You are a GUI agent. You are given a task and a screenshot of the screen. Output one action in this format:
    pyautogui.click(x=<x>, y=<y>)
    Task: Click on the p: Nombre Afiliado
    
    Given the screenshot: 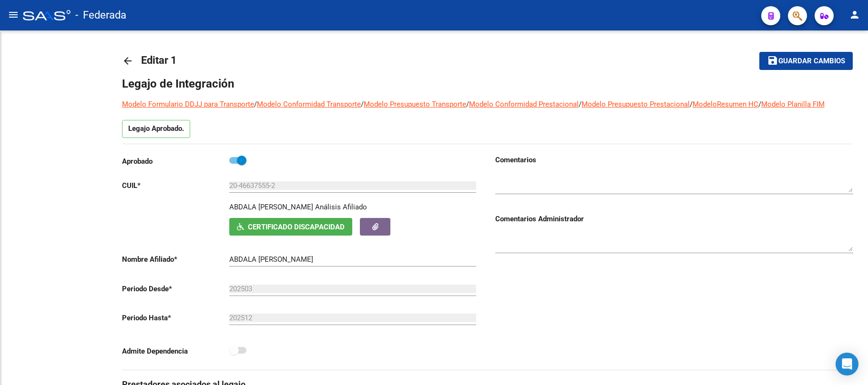 What is the action you would take?
    pyautogui.click(x=175, y=260)
    